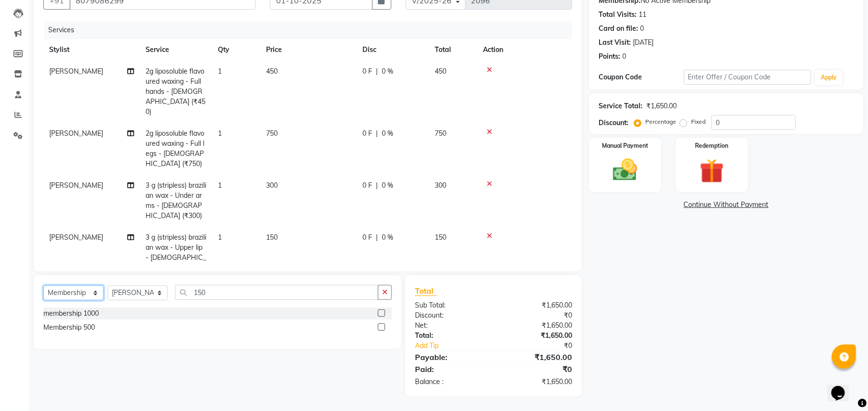 This screenshot has height=411, width=868. What do you see at coordinates (236, 49) in the screenshot?
I see `th: Qty` at bounding box center [236, 49].